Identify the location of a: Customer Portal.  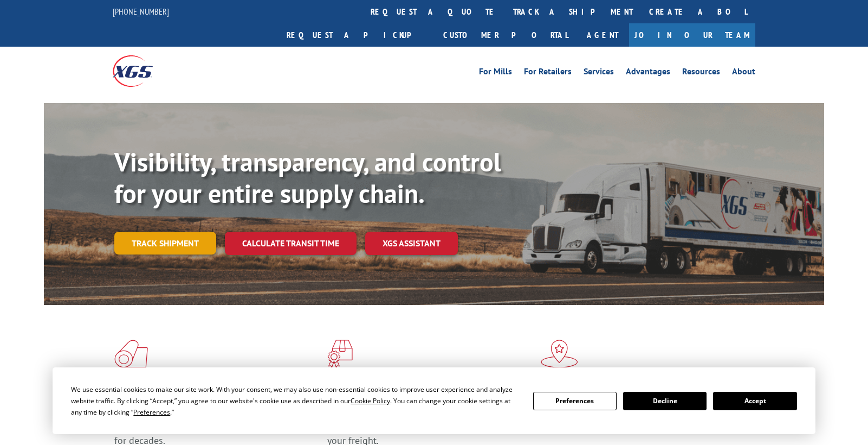
(506, 35).